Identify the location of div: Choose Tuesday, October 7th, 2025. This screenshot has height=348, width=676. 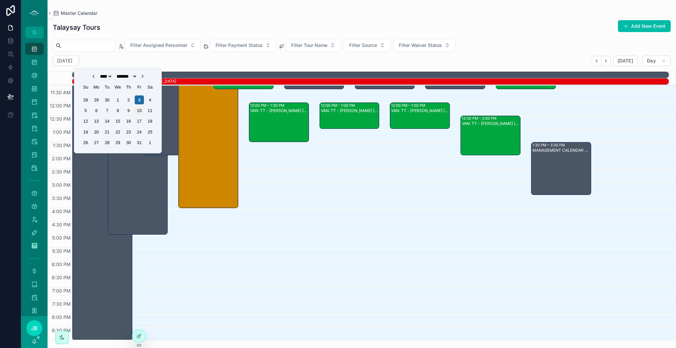
(107, 110).